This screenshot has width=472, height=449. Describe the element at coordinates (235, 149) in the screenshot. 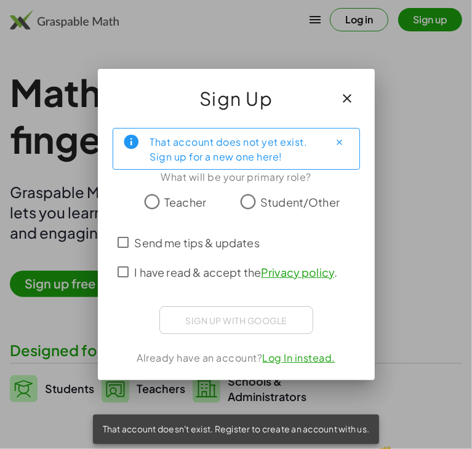

I see `div: That account does not yet exist. Sign up for a new one here!` at that location.